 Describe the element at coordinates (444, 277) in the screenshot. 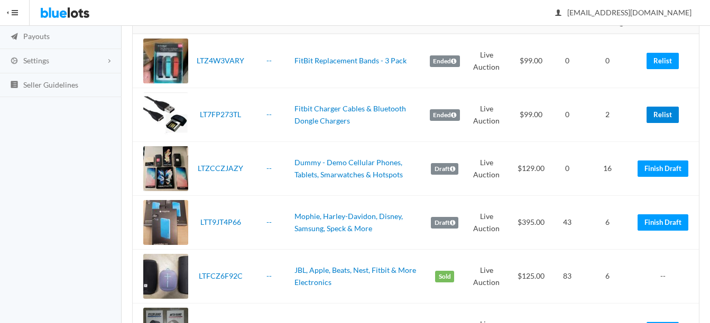

I see `label: Sold` at that location.